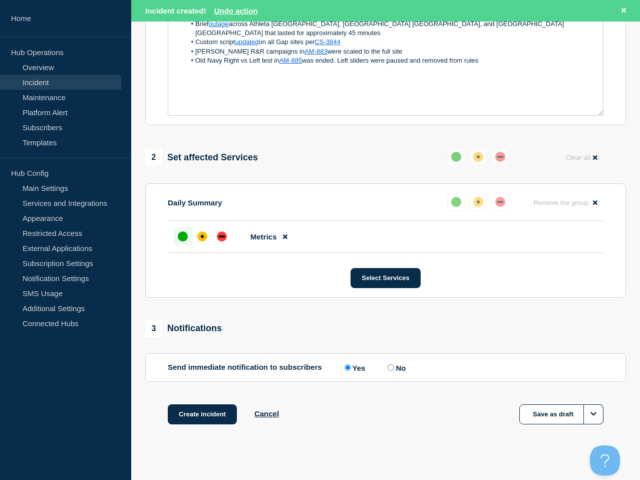 Image resolution: width=640 pixels, height=480 pixels. I want to click on span: 3, so click(154, 328).